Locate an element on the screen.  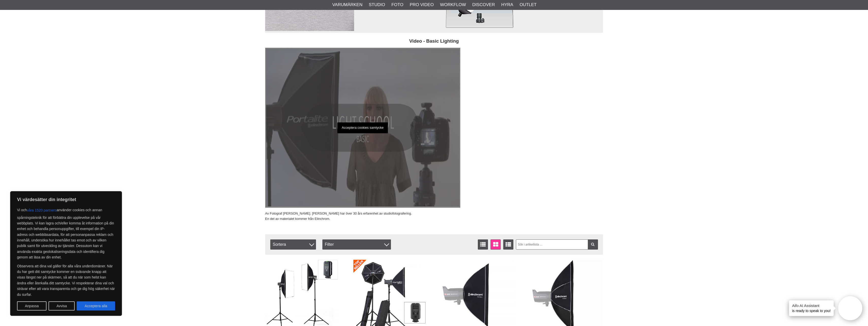
a: Utökad listvisning is located at coordinates (508, 244).